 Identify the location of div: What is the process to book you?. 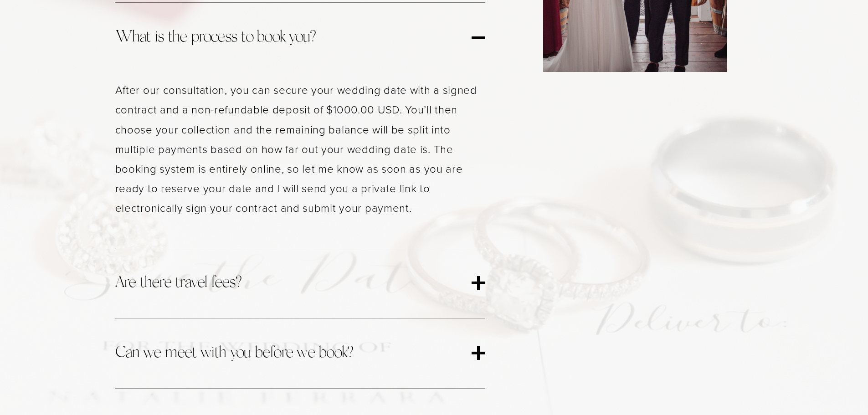
(301, 160).